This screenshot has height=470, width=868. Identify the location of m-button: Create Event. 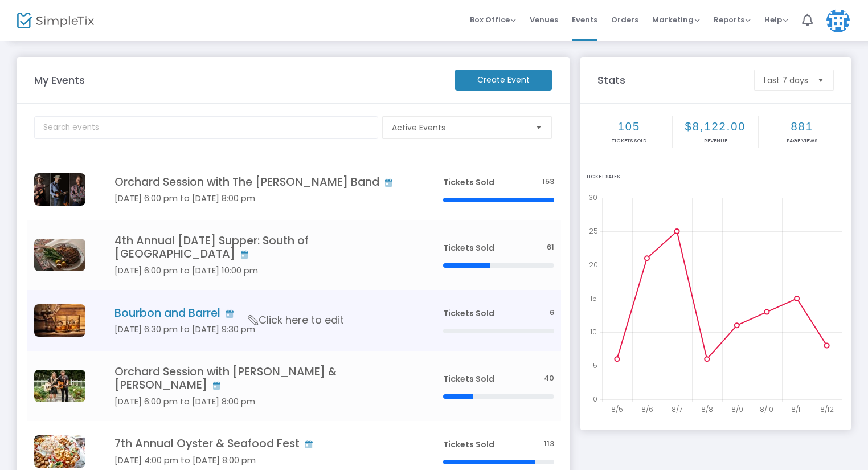
(504, 80).